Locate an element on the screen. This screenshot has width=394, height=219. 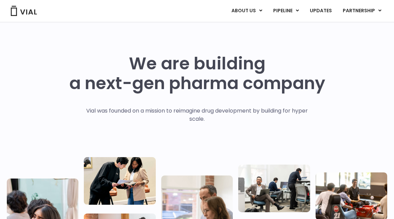
h1: We are building a next-gen pharma company is located at coordinates (197, 73).